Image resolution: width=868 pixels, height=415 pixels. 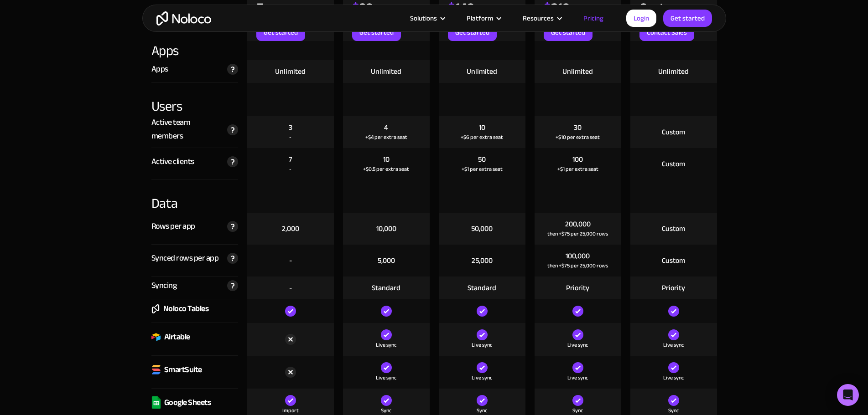 I want to click on div: Airtable, so click(x=177, y=337).